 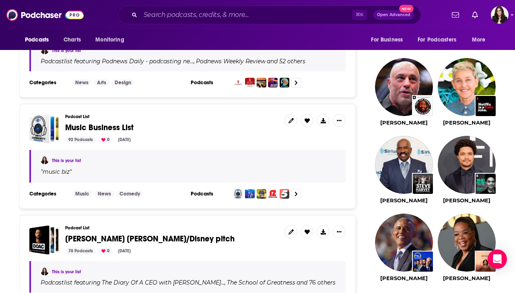 I want to click on img: She Podcasts, so click(x=285, y=83).